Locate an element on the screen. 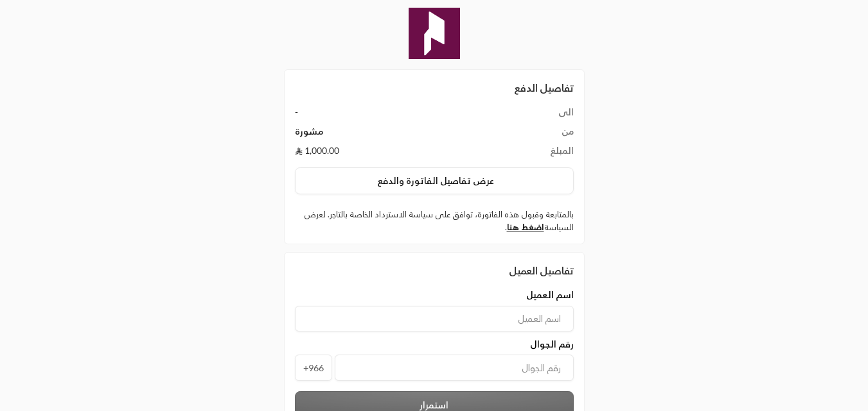  span: رقم الجوال is located at coordinates (551, 345).